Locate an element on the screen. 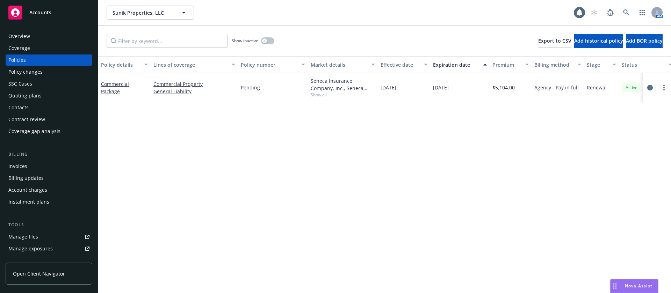 This screenshot has width=671, height=293. a: Manage exposures is located at coordinates (49, 249).